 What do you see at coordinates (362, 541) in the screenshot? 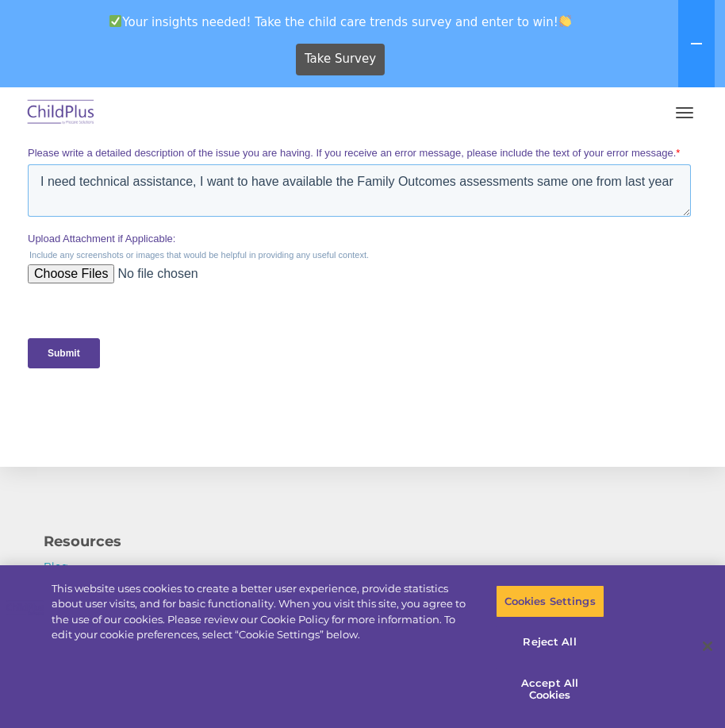
I see `h4: Resources` at bounding box center [362, 541].